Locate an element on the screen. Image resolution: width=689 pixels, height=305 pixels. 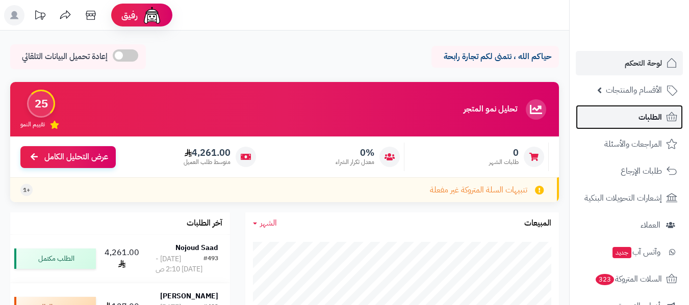
span: 323 is located at coordinates (605, 279).